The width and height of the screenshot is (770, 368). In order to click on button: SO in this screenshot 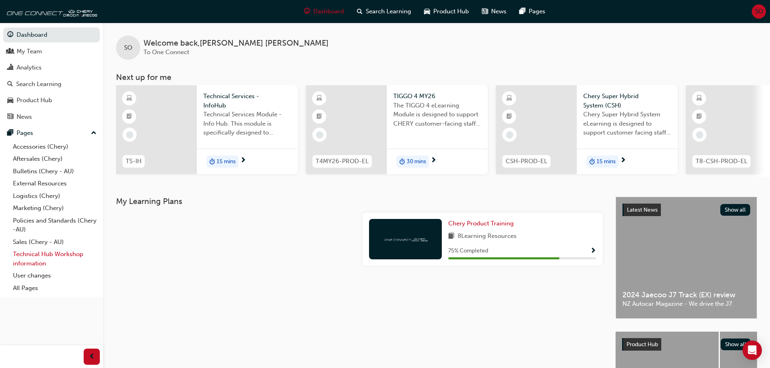, I will do `click(759, 11)`.